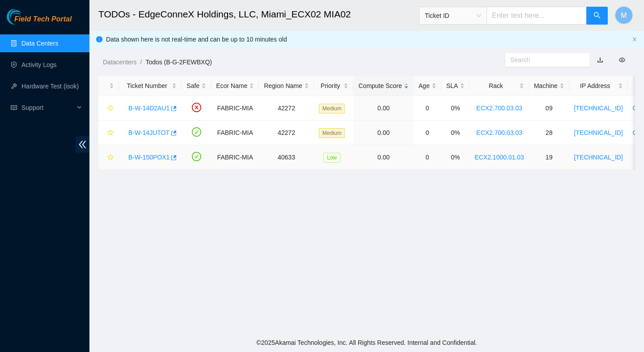  Describe the element at coordinates (453, 16) in the screenshot. I see `span: Ticket ID` at that location.